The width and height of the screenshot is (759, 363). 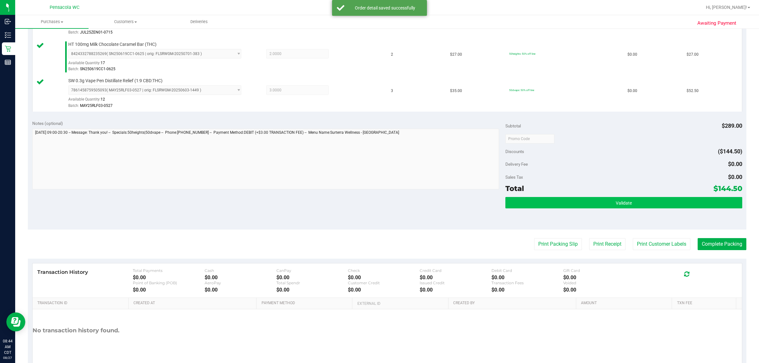 I want to click on inline-svg: Retail, so click(x=8, y=49).